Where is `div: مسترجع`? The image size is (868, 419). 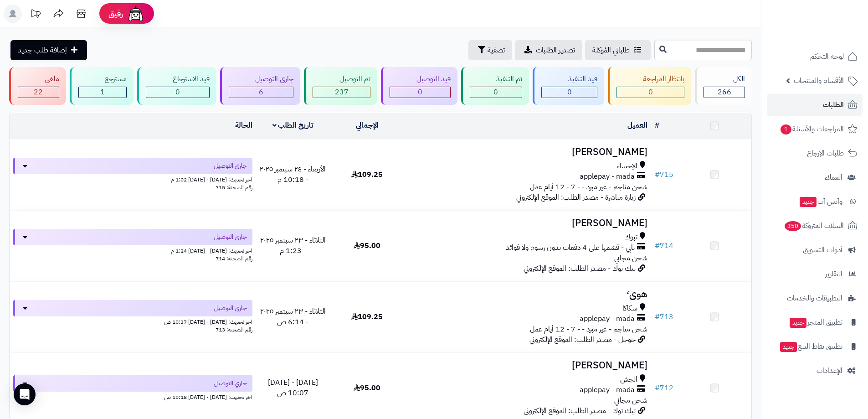 div: مسترجع is located at coordinates (103, 79).